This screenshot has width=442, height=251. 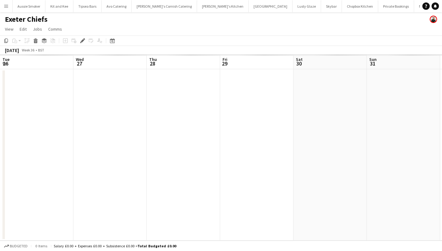 I want to click on span: 28, so click(x=152, y=63).